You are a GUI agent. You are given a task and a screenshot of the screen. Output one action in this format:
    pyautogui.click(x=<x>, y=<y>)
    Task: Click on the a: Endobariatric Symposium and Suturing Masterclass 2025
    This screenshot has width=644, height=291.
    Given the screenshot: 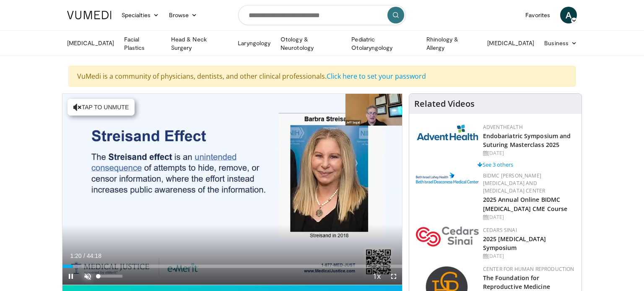 What is the action you would take?
    pyautogui.click(x=527, y=140)
    